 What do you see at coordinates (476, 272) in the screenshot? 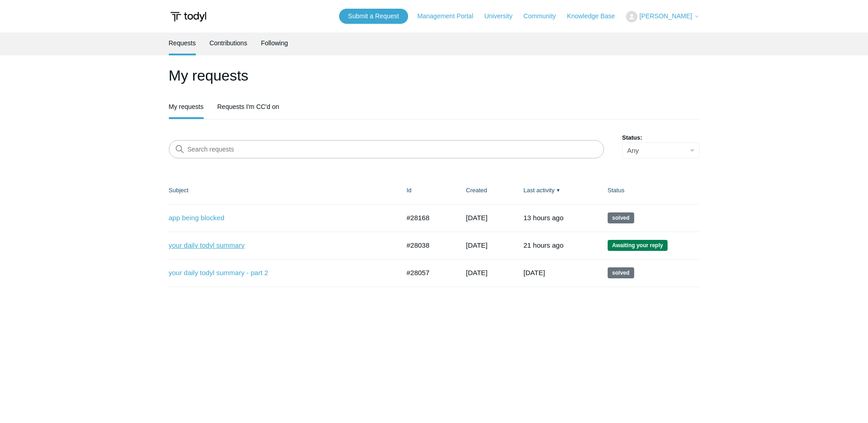
I see `time: 09/11/2025, 08:38` at bounding box center [476, 272].